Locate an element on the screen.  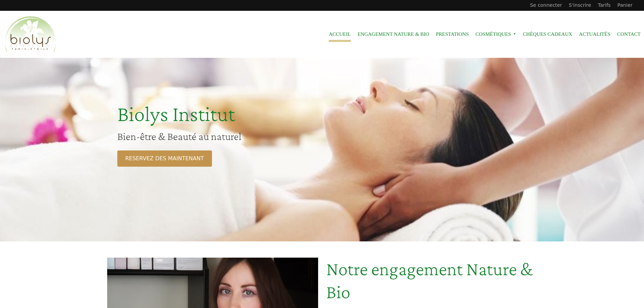
a: Engagement Nature & Bio is located at coordinates (393, 34).